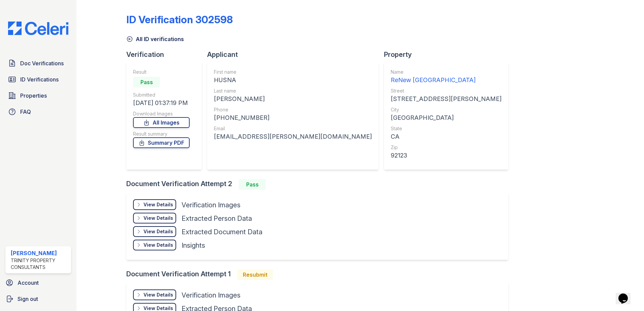 Image resolution: width=644 pixels, height=311 pixels. I want to click on div: Email, so click(293, 129).